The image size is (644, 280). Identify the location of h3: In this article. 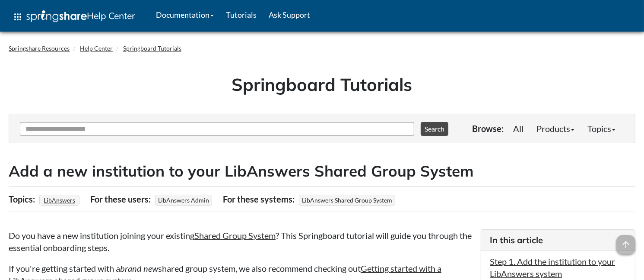
(558, 240).